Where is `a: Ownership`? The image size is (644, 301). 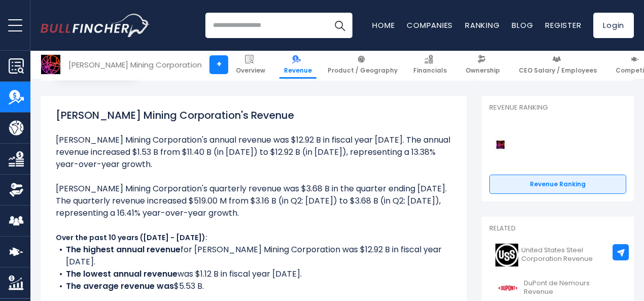
a: Ownership is located at coordinates (483, 64).